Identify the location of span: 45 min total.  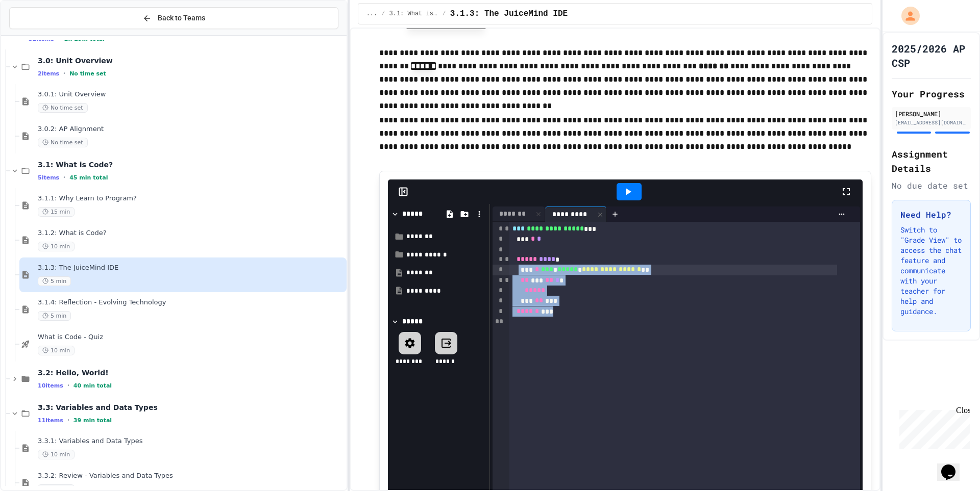
(88, 178).